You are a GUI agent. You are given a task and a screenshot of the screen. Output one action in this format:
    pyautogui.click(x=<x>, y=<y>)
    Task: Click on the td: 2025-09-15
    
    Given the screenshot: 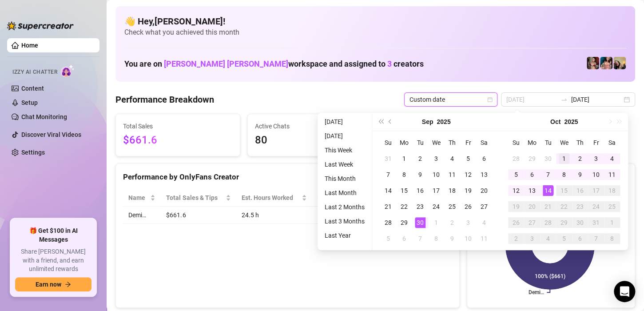 What is the action you would take?
    pyautogui.click(x=404, y=190)
    